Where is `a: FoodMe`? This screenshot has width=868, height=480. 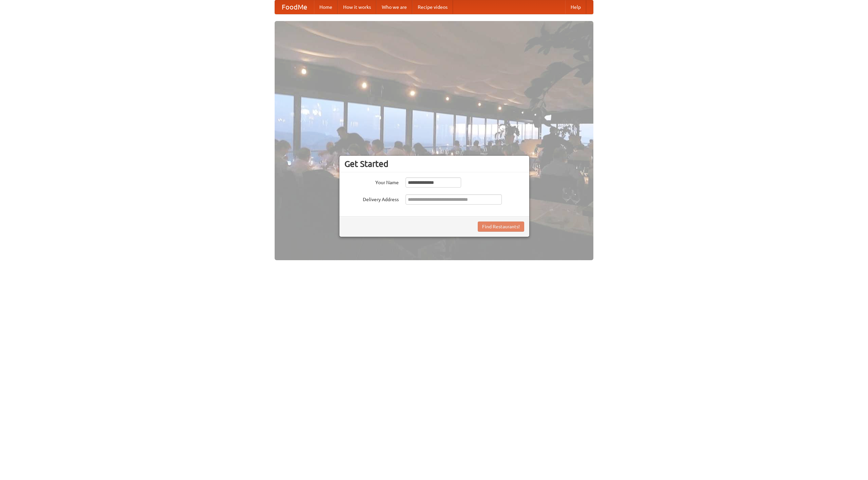 a: FoodMe is located at coordinates (294, 7).